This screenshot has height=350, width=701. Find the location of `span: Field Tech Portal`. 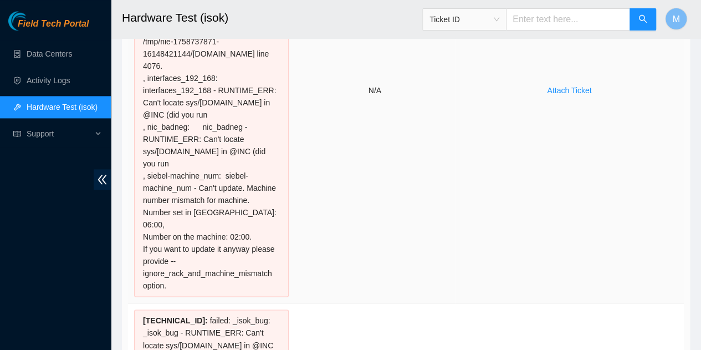

span: Field Tech Portal is located at coordinates (53, 24).